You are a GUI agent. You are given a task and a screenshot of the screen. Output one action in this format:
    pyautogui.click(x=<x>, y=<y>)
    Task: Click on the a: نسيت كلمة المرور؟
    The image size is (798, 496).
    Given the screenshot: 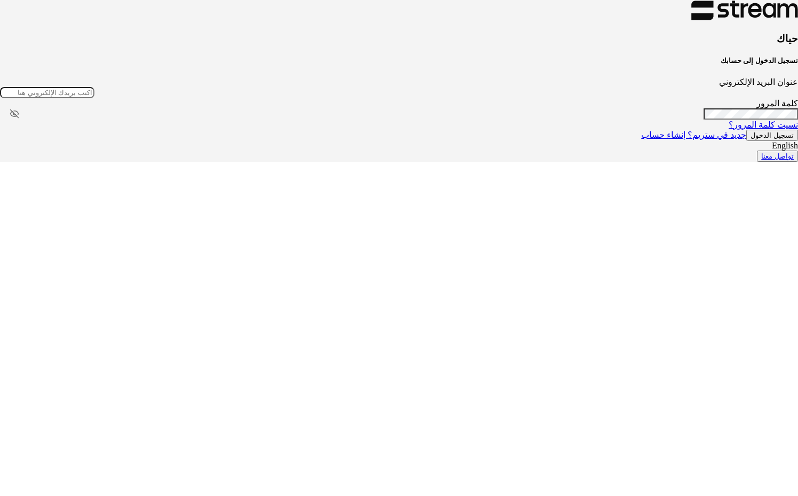 What is the action you would take?
    pyautogui.click(x=764, y=124)
    